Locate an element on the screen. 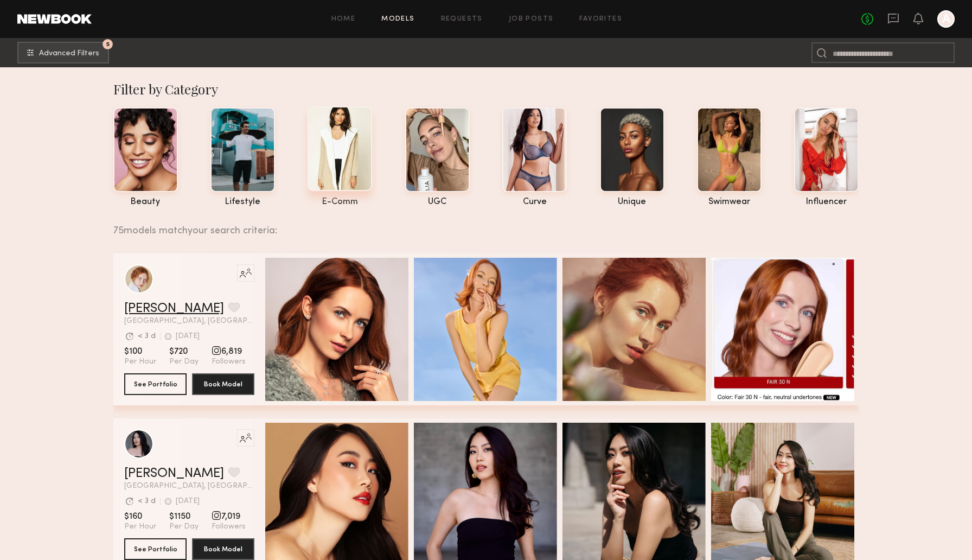 This screenshot has width=972, height=560. a: Favorites is located at coordinates (600, 19).